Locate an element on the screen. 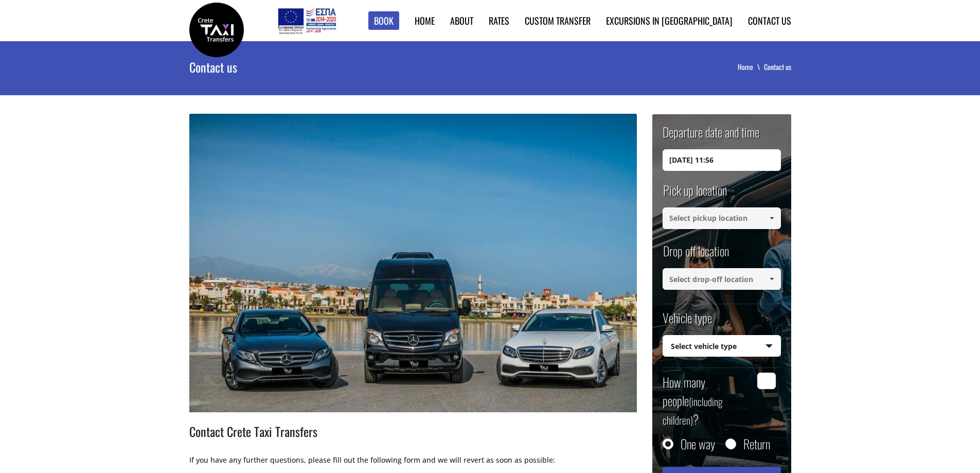 The height and width of the screenshot is (473, 980). input: Select pickup location is located at coordinates (722, 218).